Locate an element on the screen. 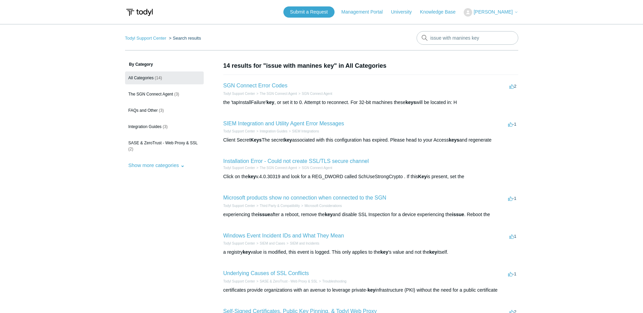  a: SASE & ZeroTrust - Web Proxy & SSL is located at coordinates (288, 281).